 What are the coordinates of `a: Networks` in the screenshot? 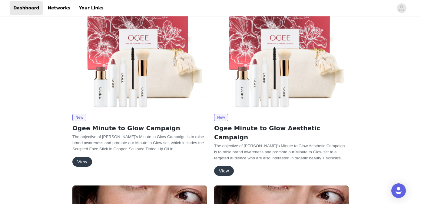 It's located at (59, 8).